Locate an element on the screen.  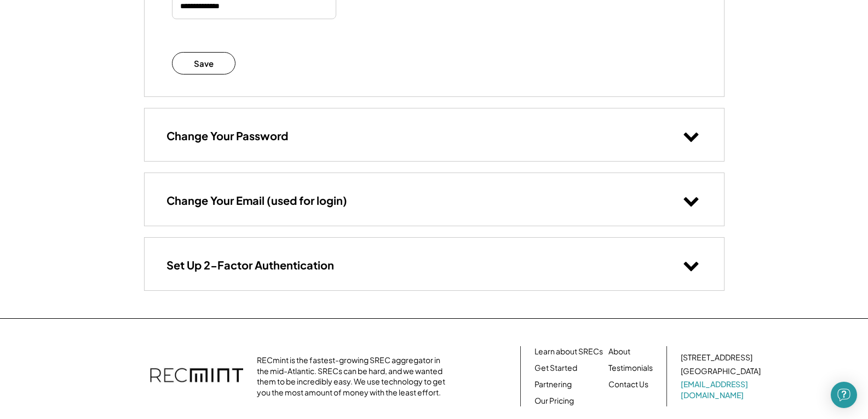
div: RECmint is the fastest-growing SREC aggregator in the mid-Atlantic. SRECs can be hard, and we wan... is located at coordinates (354, 377).